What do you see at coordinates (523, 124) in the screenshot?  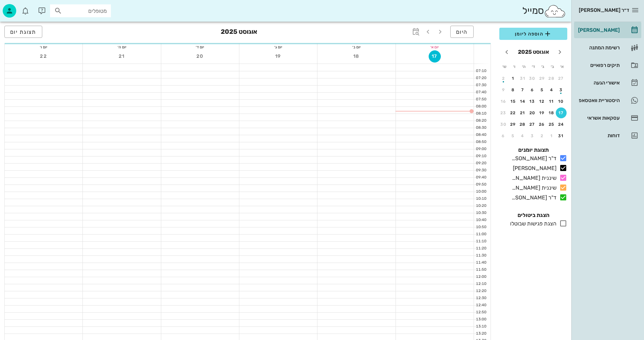 I see `button: 28` at bounding box center [523, 124].